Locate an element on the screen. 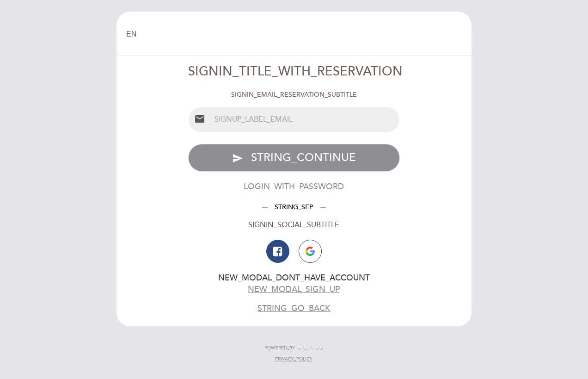  span: STRING_CONTINUE is located at coordinates (303, 157).